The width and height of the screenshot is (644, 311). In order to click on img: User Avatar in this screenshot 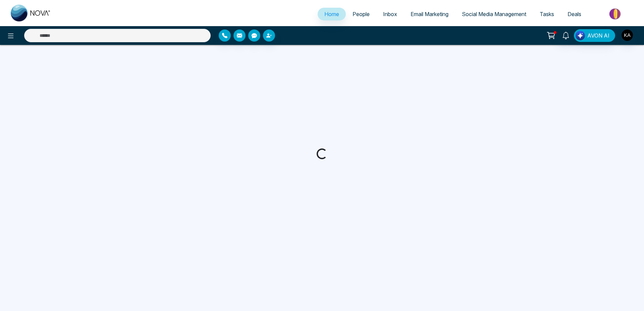, I will do `click(628, 35)`.